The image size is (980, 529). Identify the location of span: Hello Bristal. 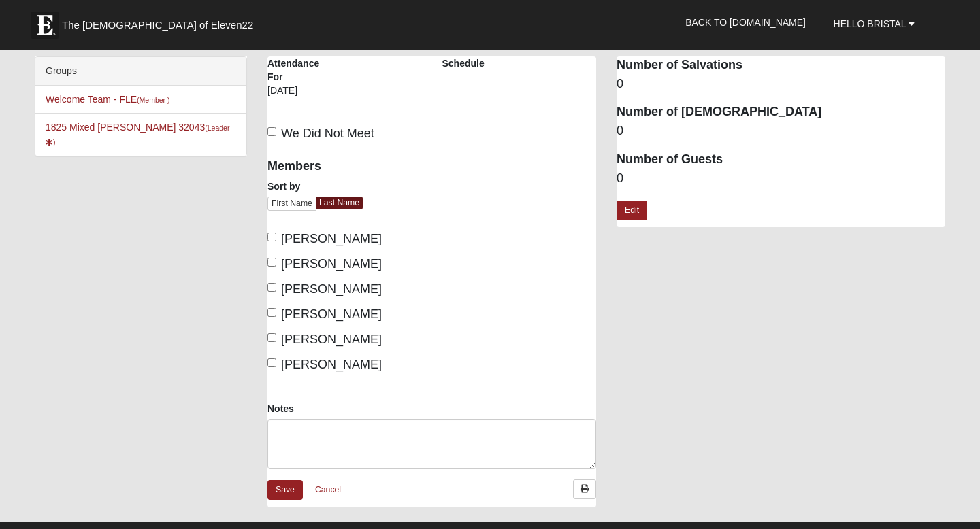
(870, 24).